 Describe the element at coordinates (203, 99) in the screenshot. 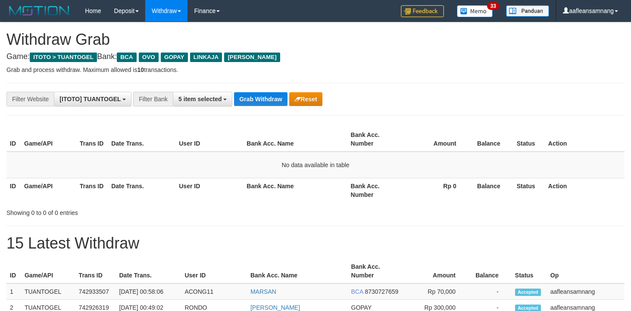

I see `button: 5 item selected` at that location.